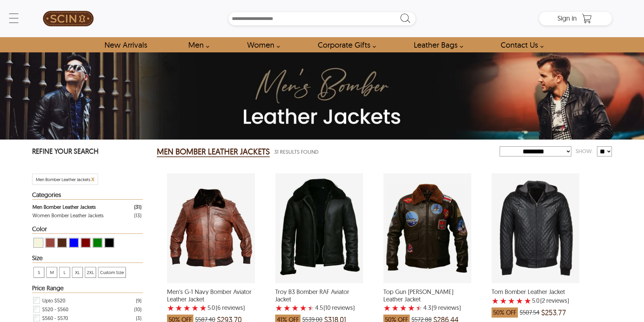 The image size is (644, 322). I want to click on div: Heading Filter Men Bomber Leather Jackets by Size, so click(88, 259).